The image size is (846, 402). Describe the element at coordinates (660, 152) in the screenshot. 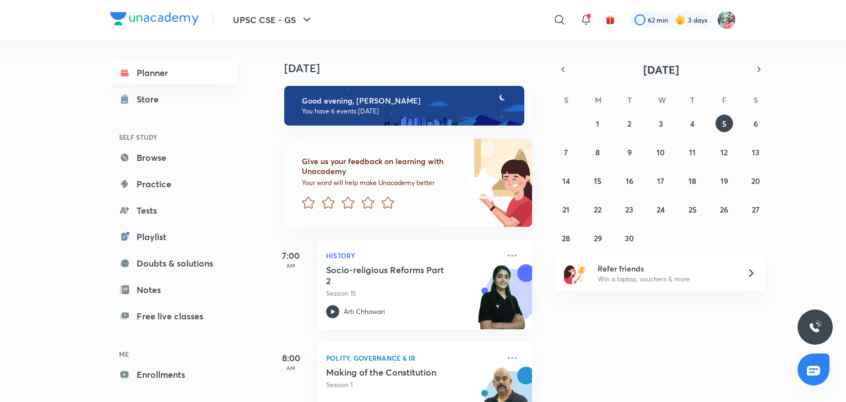

I see `abbr: September 10, 2025` at that location.